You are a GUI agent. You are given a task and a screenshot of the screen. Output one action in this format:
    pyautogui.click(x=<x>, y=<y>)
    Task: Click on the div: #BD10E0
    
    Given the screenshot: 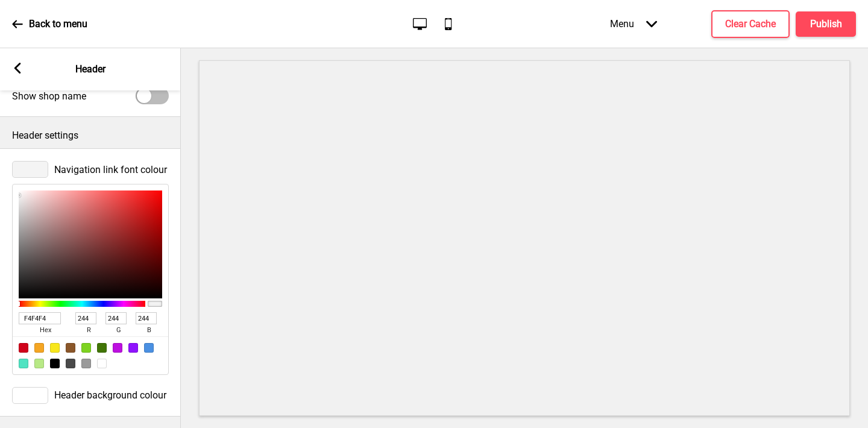 What is the action you would take?
    pyautogui.click(x=118, y=348)
    